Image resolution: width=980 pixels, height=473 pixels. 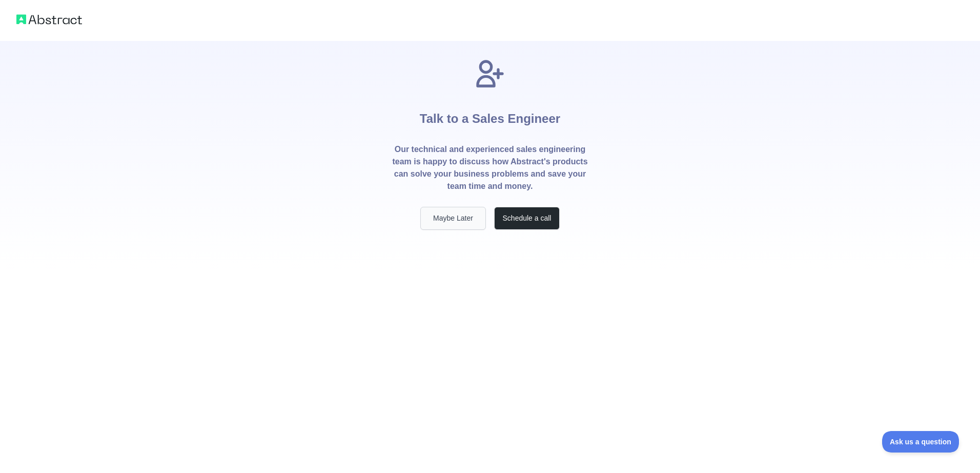 What do you see at coordinates (490, 168) in the screenshot?
I see `p: Our technical and experienced sales engineering team is happy to discuss how Abstract's products ...` at bounding box center [490, 168].